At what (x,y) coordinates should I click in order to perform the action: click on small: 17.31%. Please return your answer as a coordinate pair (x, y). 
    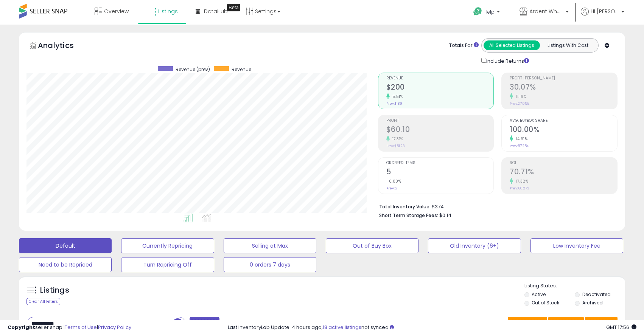
    Looking at the image, I should click on (396, 139).